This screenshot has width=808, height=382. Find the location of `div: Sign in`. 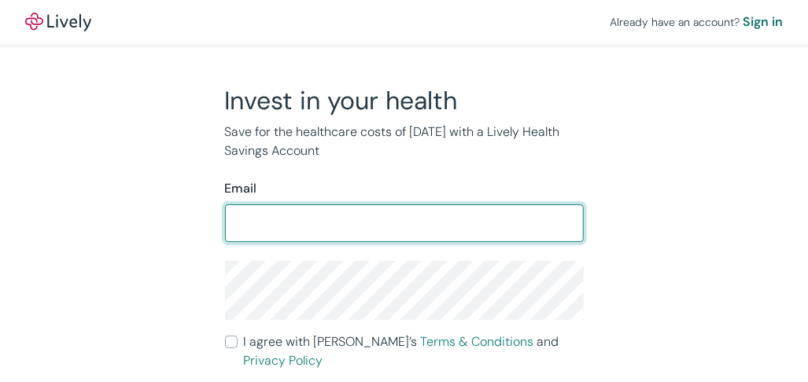

div: Sign in is located at coordinates (762, 22).